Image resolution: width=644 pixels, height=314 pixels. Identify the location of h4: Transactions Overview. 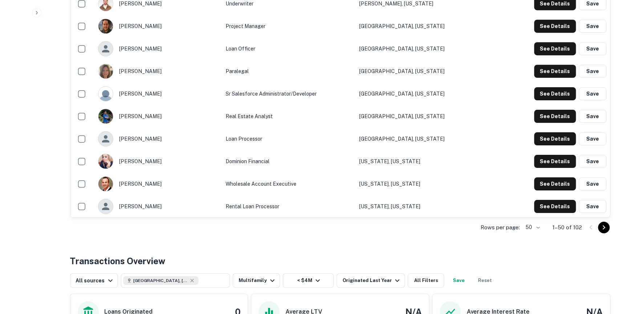
(118, 261).